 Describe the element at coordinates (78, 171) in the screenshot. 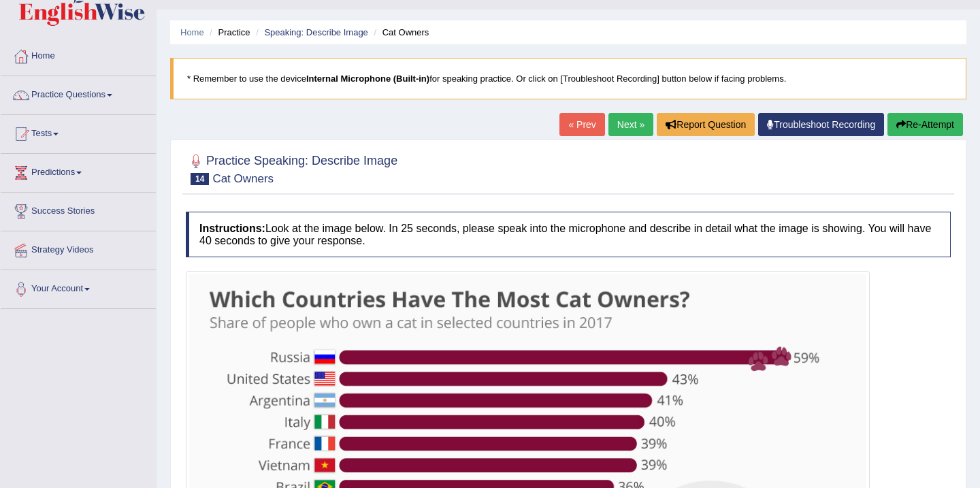

I see `a: Predictions` at that location.